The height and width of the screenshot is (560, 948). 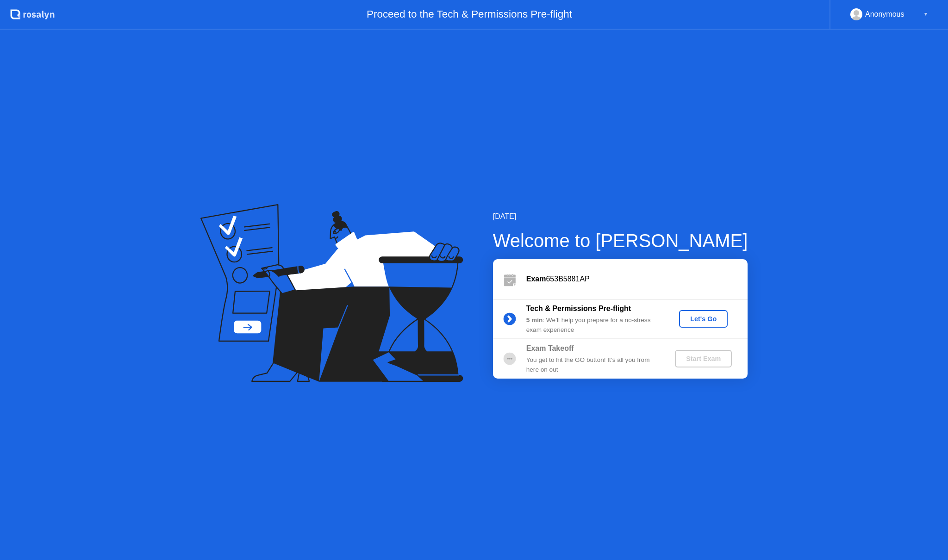 What do you see at coordinates (703, 319) in the screenshot?
I see `div: Let's Go` at bounding box center [703, 319].